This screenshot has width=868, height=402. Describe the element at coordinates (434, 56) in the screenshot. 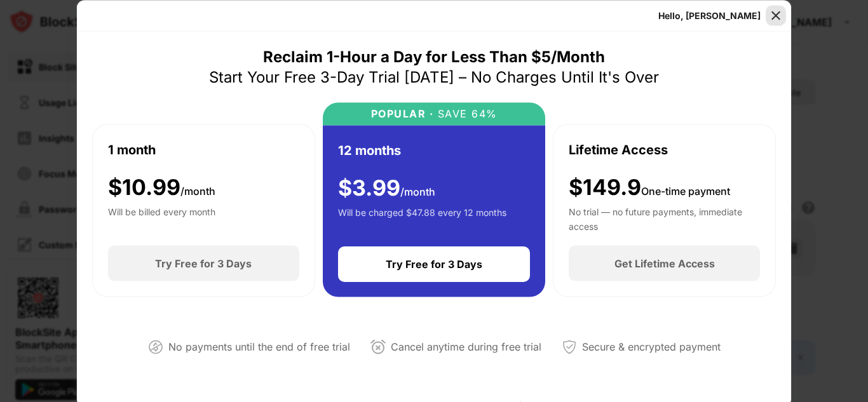

I see `div: Reclaim 1-Hour a Day for Less Than $5/Month` at that location.